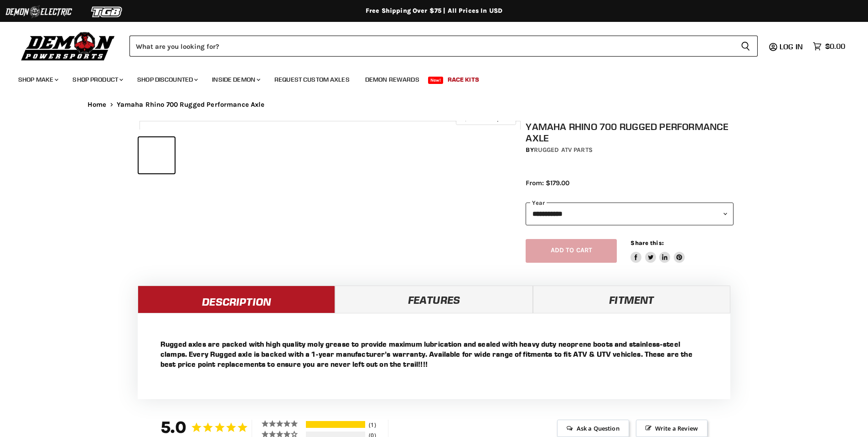 The width and height of the screenshot is (868, 437). I want to click on a: Description, so click(237, 299).